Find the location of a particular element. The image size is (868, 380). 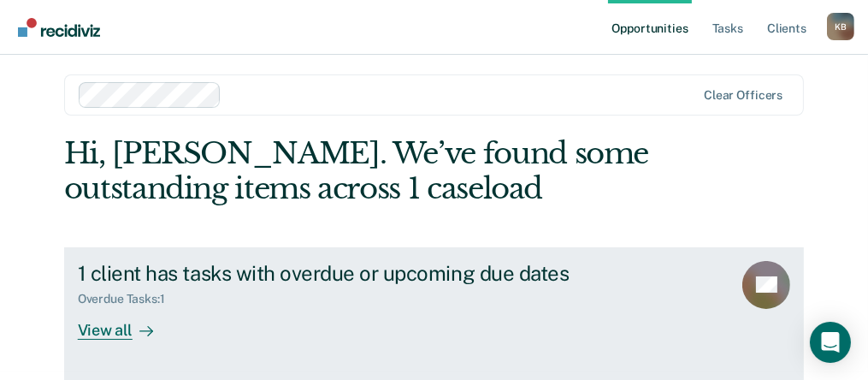

div: Overdue Tasks : 1 is located at coordinates (128, 298).